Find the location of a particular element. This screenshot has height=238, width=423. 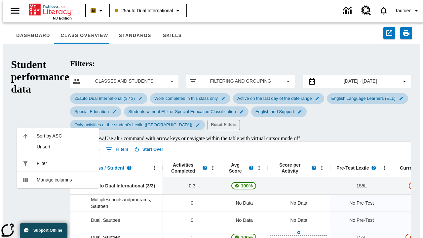

button: Apply filters menu item is located at coordinates (240, 81).